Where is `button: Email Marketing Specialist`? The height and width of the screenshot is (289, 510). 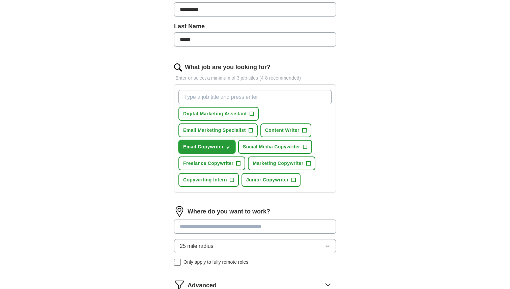 button: Email Marketing Specialist is located at coordinates (218, 130).